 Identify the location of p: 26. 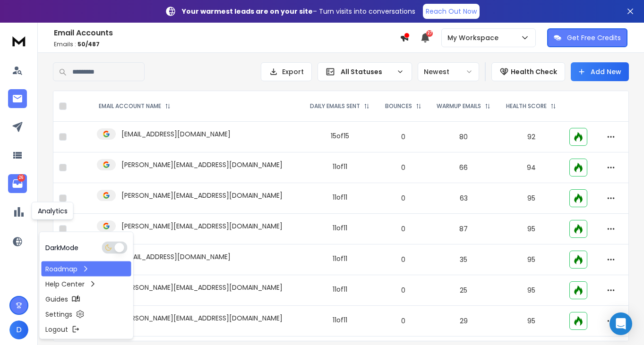
(21, 178).